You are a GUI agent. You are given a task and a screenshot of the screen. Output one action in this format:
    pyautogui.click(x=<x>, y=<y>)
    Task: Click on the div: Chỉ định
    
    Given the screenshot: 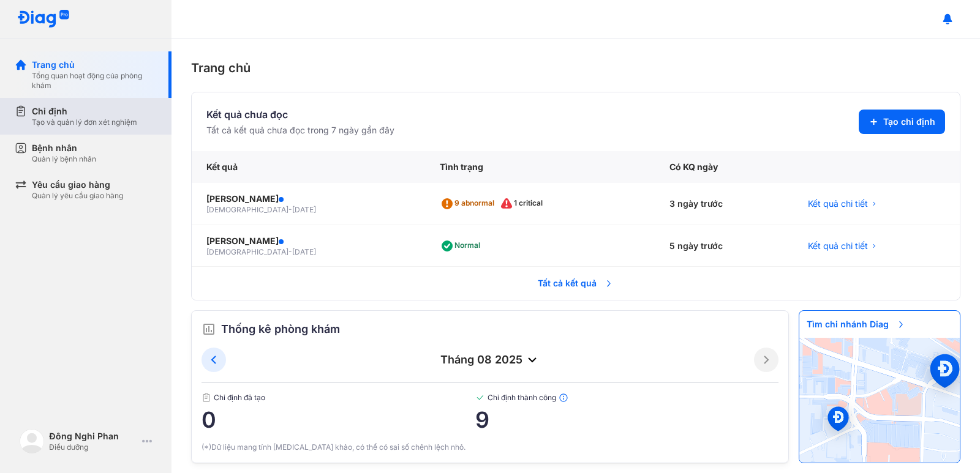 What is the action you would take?
    pyautogui.click(x=85, y=111)
    